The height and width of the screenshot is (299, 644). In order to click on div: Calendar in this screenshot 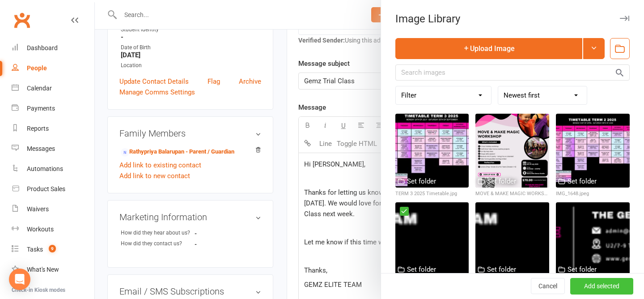, I will do `click(39, 88)`.